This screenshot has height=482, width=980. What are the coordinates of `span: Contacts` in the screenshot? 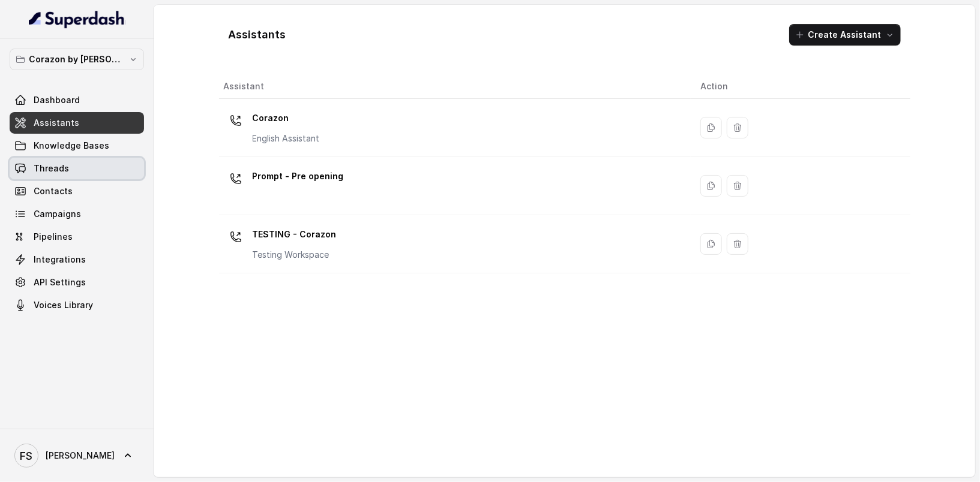 It's located at (53, 191).